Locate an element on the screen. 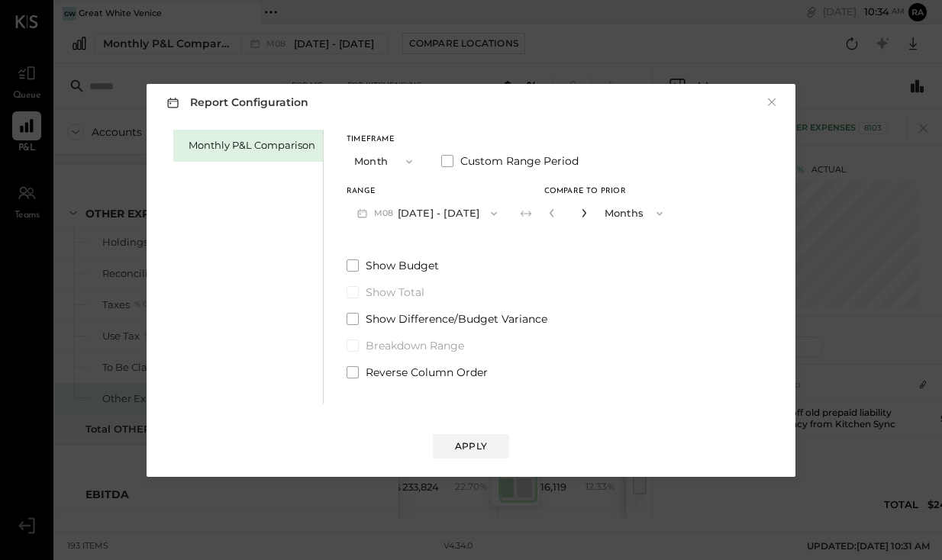 Image resolution: width=942 pixels, height=560 pixels. button: Months is located at coordinates (635, 213).